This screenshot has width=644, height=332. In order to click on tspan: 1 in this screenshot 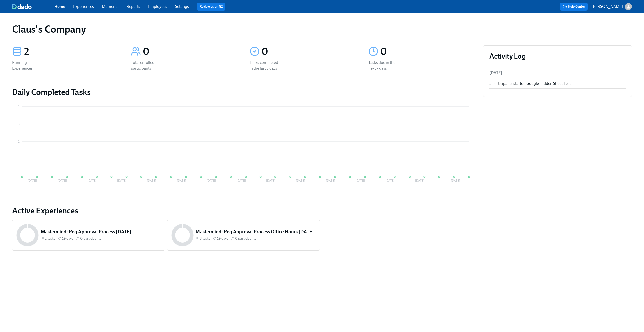, I will do `click(19, 159)`.